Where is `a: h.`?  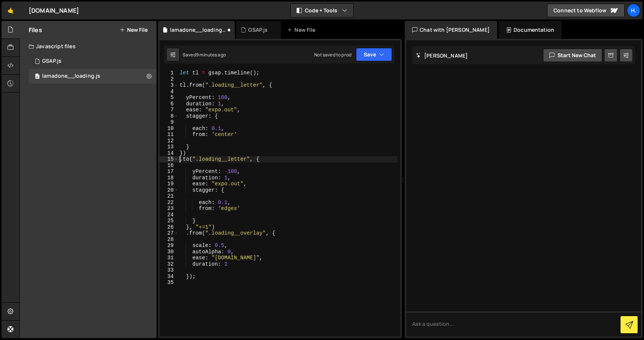
a: h. is located at coordinates (634, 10).